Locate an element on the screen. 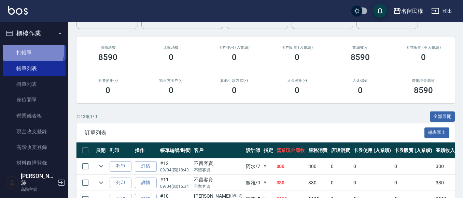  h2: 其他付款方式(-) is located at coordinates (234, 81).